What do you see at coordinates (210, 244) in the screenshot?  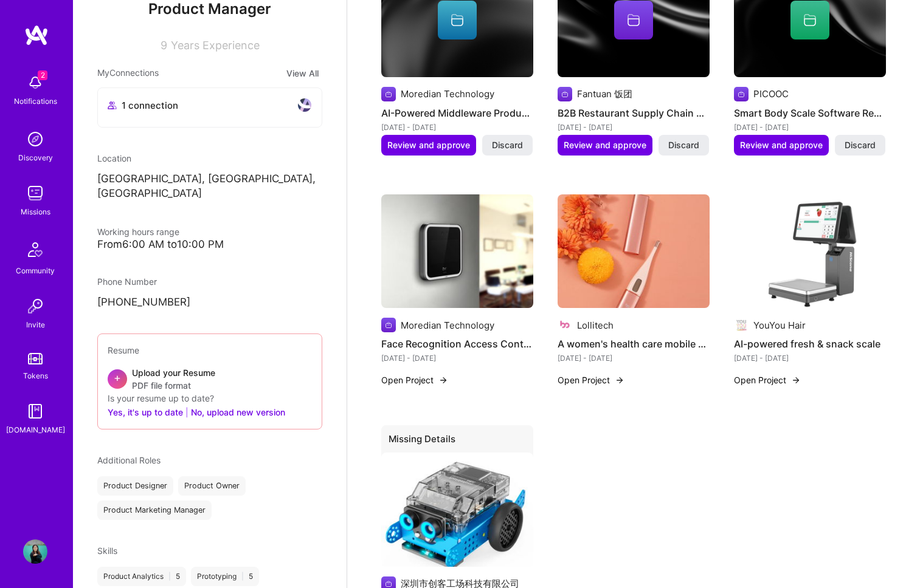 I see `div: From 6:00 AM to 10:00 PM` at bounding box center [210, 244].